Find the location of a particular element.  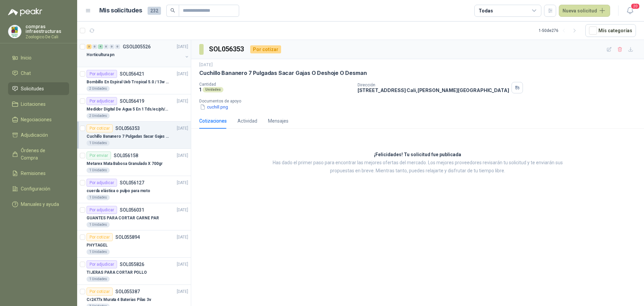

button: Mís categorías is located at coordinates (610, 31).